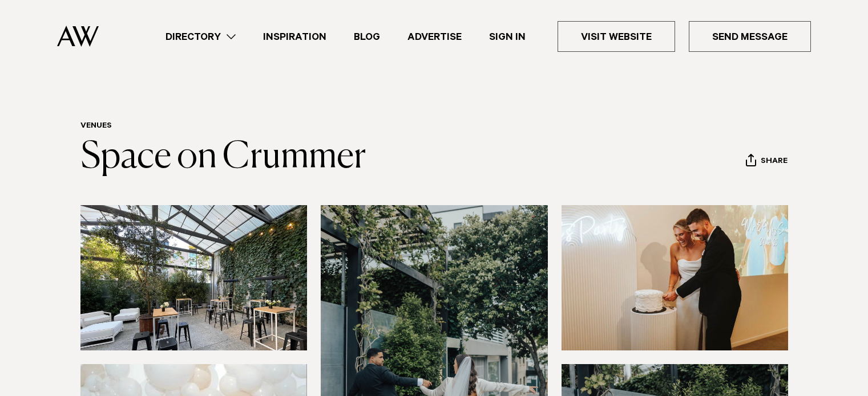 This screenshot has width=868, height=396. Describe the element at coordinates (96, 127) in the screenshot. I see `a: Venues` at that location.